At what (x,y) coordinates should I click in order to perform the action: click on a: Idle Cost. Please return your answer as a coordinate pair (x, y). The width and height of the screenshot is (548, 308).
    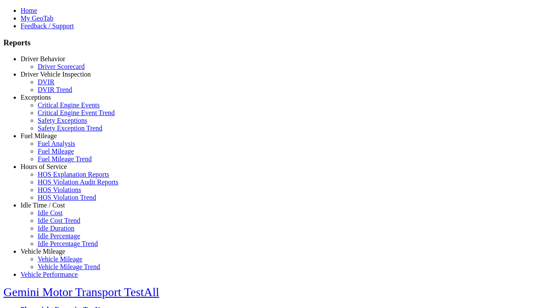
    Looking at the image, I should click on (50, 213).